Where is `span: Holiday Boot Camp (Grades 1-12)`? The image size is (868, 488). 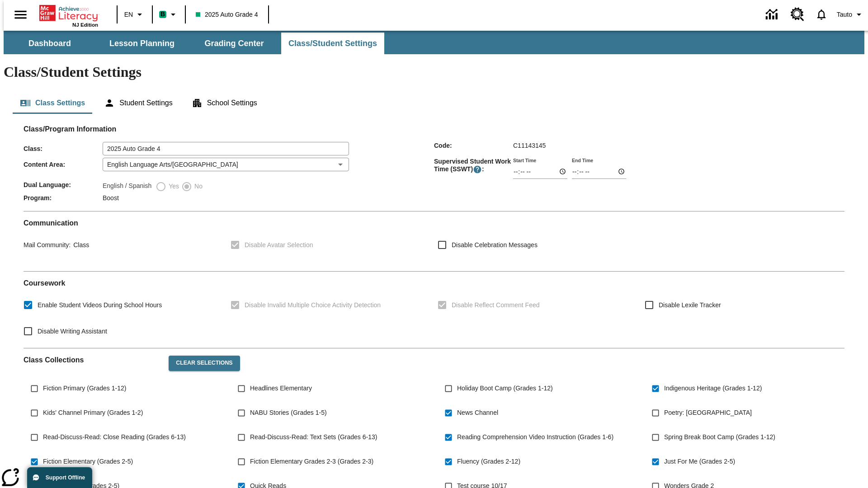 span: Holiday Boot Camp (Grades 1-12) is located at coordinates (506, 389).